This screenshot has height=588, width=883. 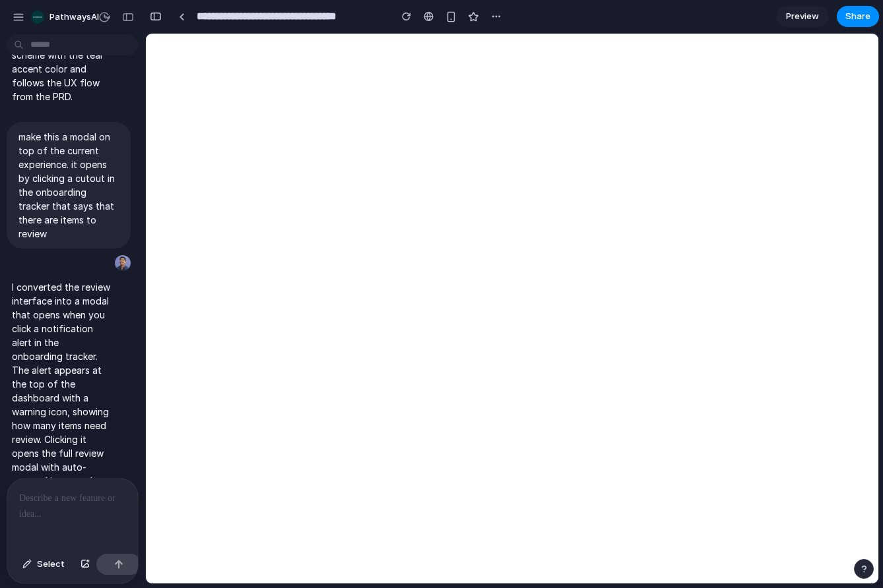 What do you see at coordinates (73, 17) in the screenshot?
I see `button: PathwaysAI` at bounding box center [73, 17].